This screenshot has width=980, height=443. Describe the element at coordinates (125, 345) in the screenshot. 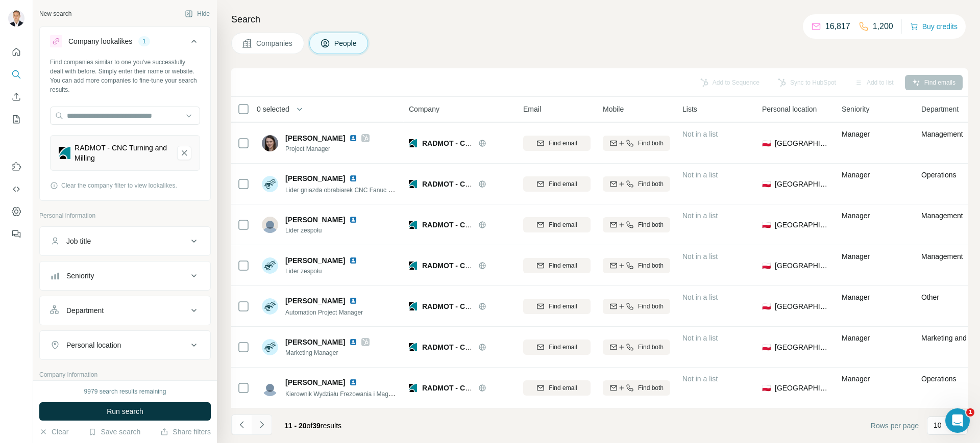

I see `button: Personal location` at that location.